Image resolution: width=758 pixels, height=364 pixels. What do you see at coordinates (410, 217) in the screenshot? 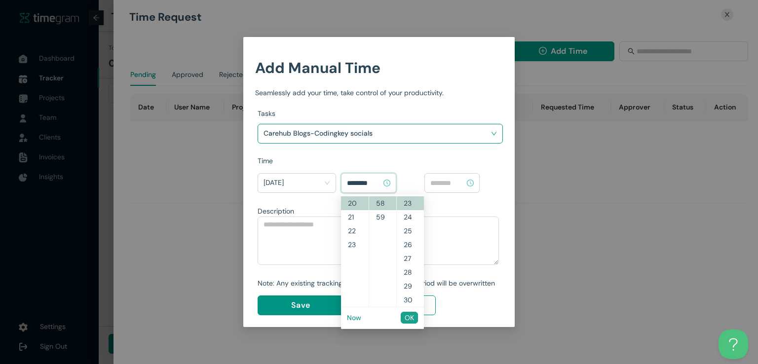
I see `div: 24` at bounding box center [410, 217].